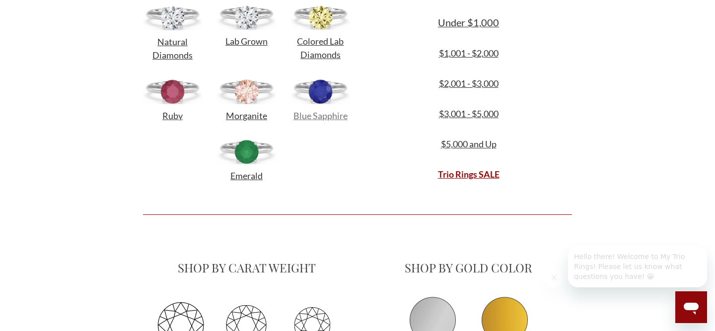 The height and width of the screenshot is (331, 715). I want to click on a: Ruby, so click(172, 116).